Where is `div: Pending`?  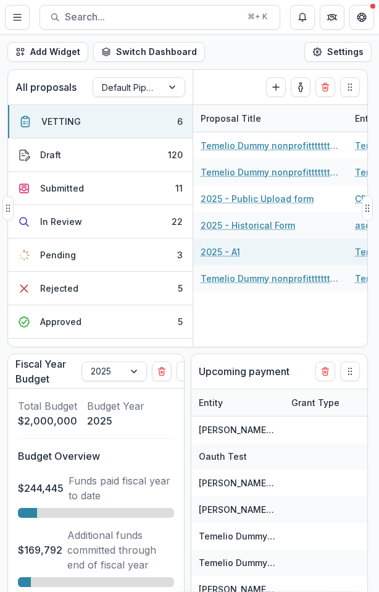 div: Pending is located at coordinates (58, 254).